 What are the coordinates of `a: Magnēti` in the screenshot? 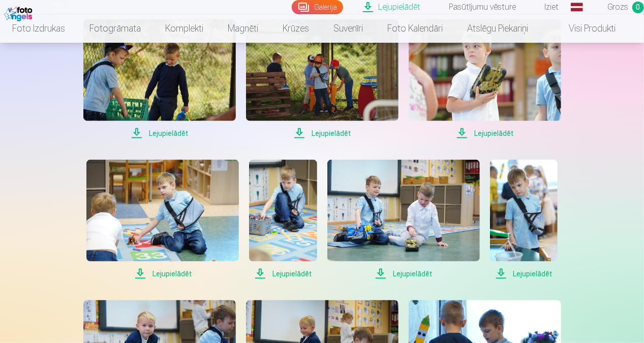 It's located at (243, 29).